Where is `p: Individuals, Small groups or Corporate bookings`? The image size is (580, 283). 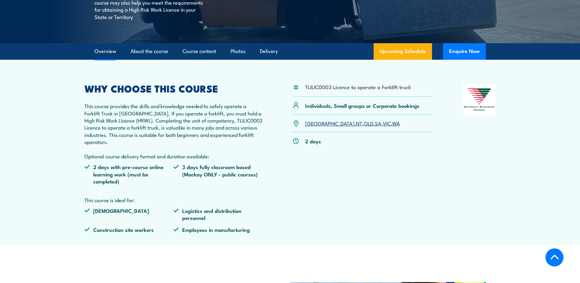
p: Individuals, Small groups or Corporate bookings is located at coordinates (363, 105).